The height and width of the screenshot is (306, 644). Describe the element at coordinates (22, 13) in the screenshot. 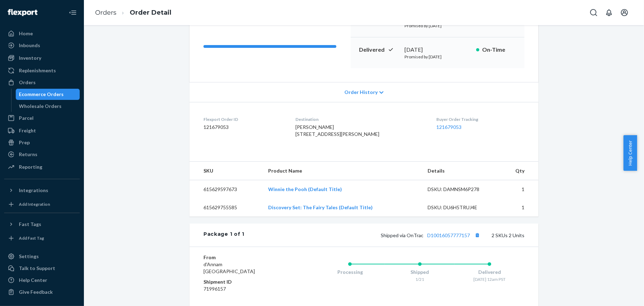

I see `img: Flexport logo` at that location.